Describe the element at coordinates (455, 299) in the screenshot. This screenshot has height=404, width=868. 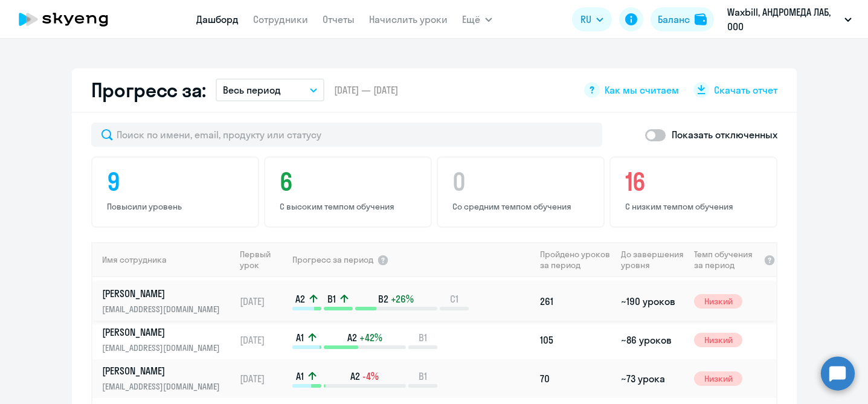
I see `span: C1` at that location.